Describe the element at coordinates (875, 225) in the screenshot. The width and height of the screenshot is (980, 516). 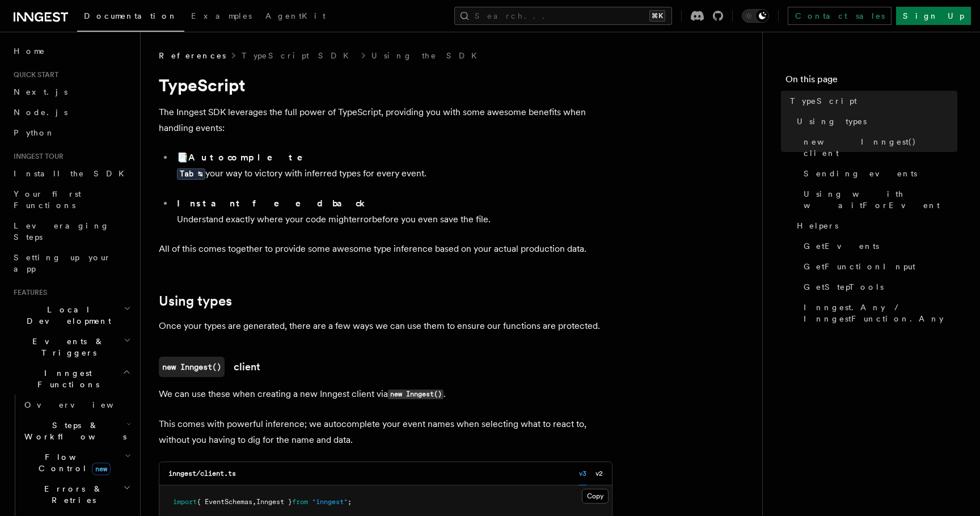
I see `a: Helpers` at that location.